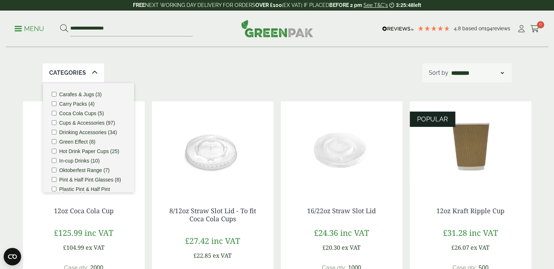 Image resolution: width=554 pixels, height=269 pixels. Describe the element at coordinates (82, 113) in the screenshot. I see `label: Coca Cola Cups (5)` at that location.